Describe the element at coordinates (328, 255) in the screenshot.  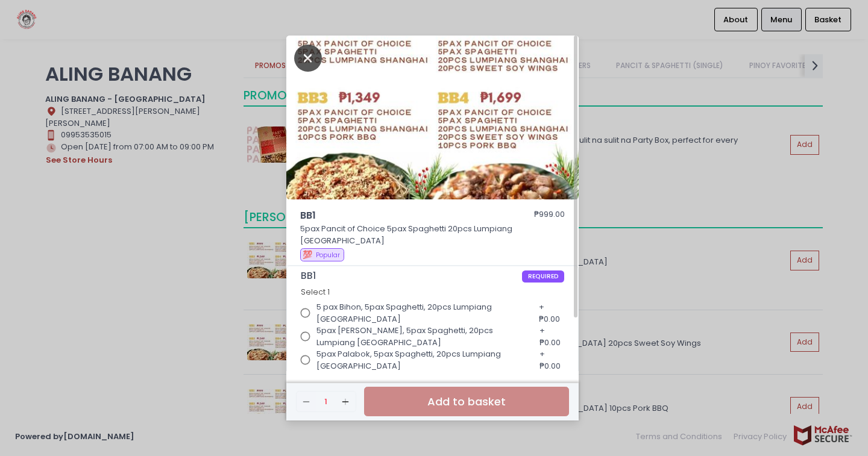
I see `span: Popular` at that location.